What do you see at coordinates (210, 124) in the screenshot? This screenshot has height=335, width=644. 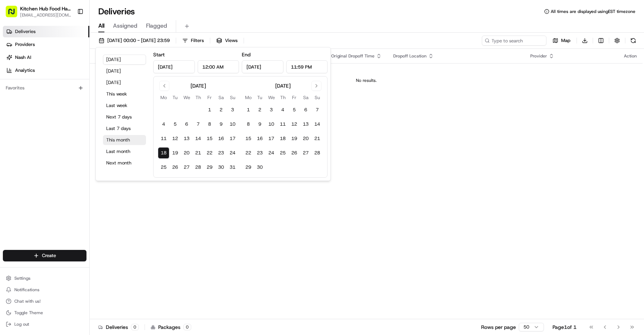 I see `button: 8` at bounding box center [210, 124].